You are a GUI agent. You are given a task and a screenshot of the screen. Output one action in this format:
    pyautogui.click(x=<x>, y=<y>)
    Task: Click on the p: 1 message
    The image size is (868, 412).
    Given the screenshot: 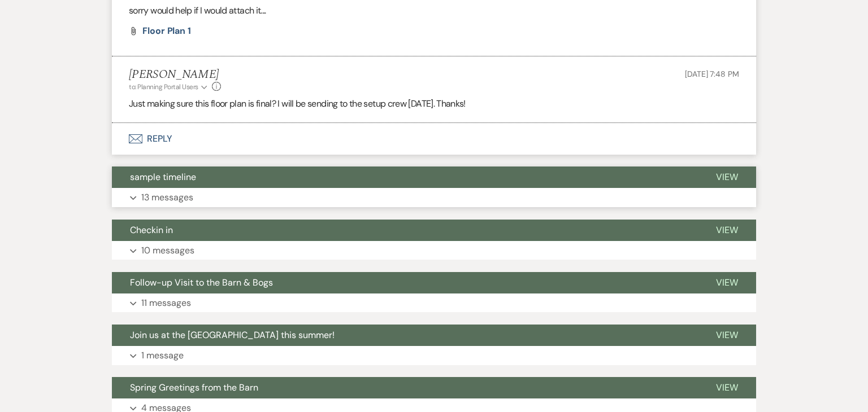 What is the action you would take?
    pyautogui.click(x=162, y=356)
    